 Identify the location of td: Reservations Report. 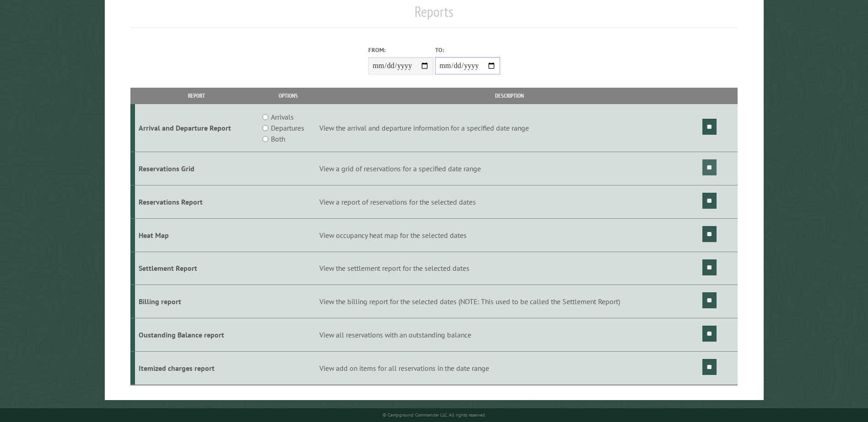
(197, 201).